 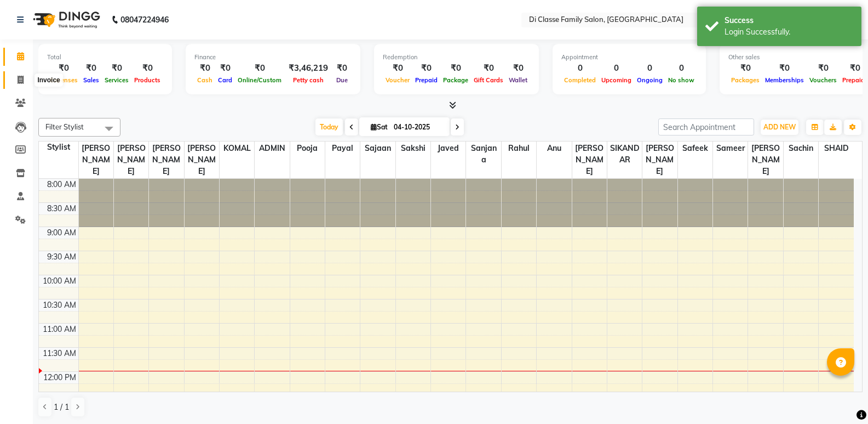 What do you see at coordinates (61, 256) in the screenshot?
I see `div: 9:30 AM` at bounding box center [61, 256].